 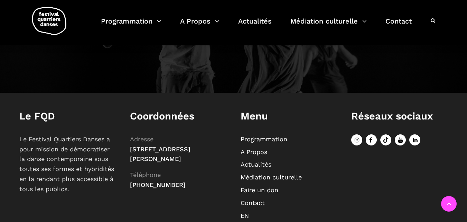 What do you see at coordinates (245, 215) in the screenshot?
I see `a: EN` at bounding box center [245, 215].